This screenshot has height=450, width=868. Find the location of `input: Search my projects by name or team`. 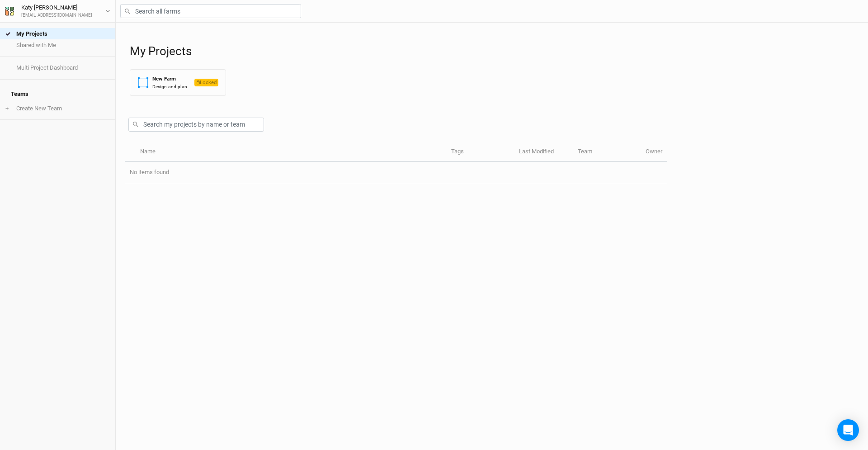

input: Search my projects by name or team is located at coordinates (196, 125).